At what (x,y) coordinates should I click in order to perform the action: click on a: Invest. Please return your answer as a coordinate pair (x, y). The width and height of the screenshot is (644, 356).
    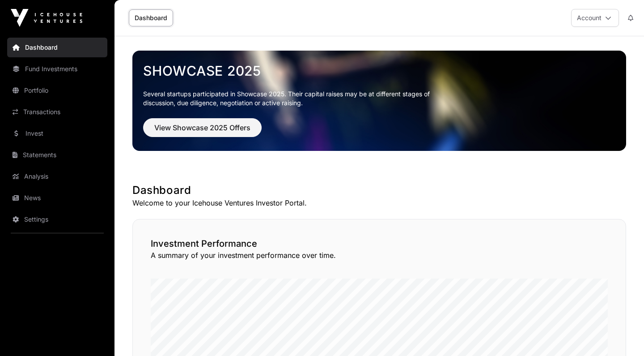
    Looking at the image, I should click on (57, 134).